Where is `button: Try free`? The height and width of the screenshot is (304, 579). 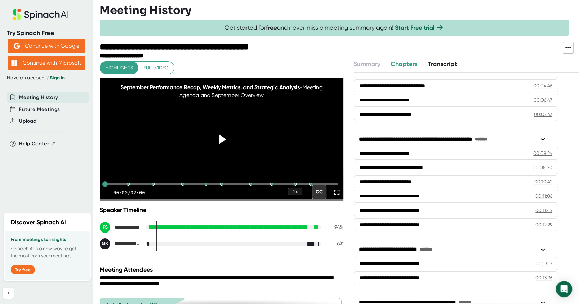 button: Try free is located at coordinates (23, 270).